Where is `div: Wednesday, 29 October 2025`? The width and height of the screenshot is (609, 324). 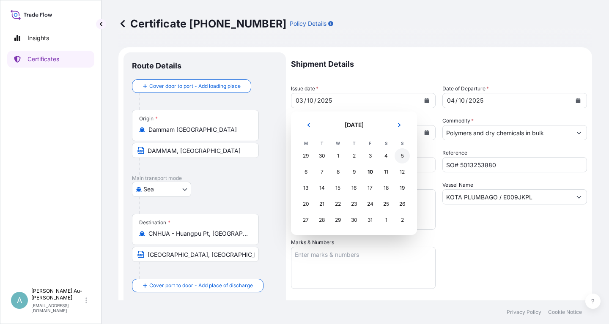
div: Wednesday, 29 October 2025 is located at coordinates (338, 220).